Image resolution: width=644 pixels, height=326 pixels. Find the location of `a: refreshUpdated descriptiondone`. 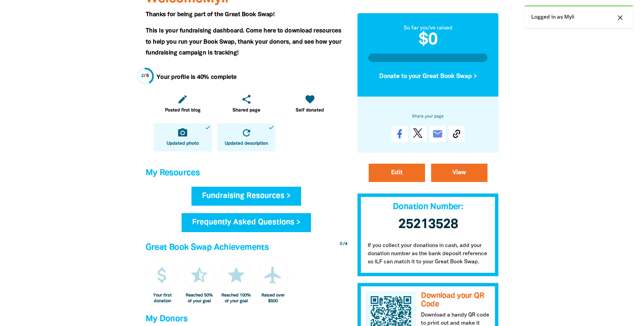

a: refreshUpdated descriptiondone is located at coordinates (246, 137).